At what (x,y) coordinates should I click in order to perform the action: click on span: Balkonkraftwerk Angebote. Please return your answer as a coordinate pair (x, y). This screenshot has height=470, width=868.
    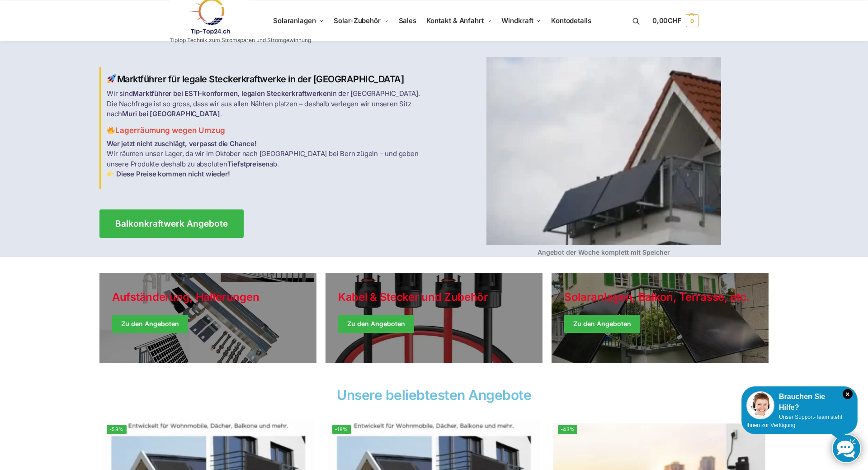
    Looking at the image, I should click on (171, 223).